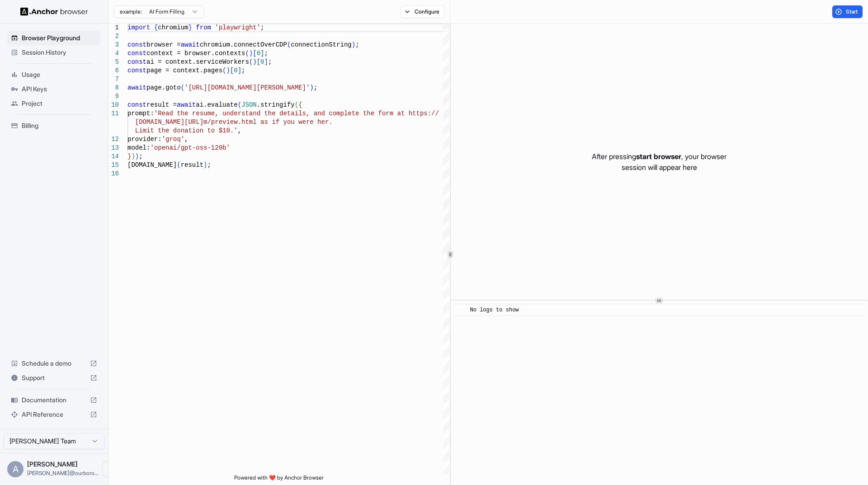  What do you see at coordinates (54, 378) in the screenshot?
I see `span: Support` at bounding box center [54, 378].